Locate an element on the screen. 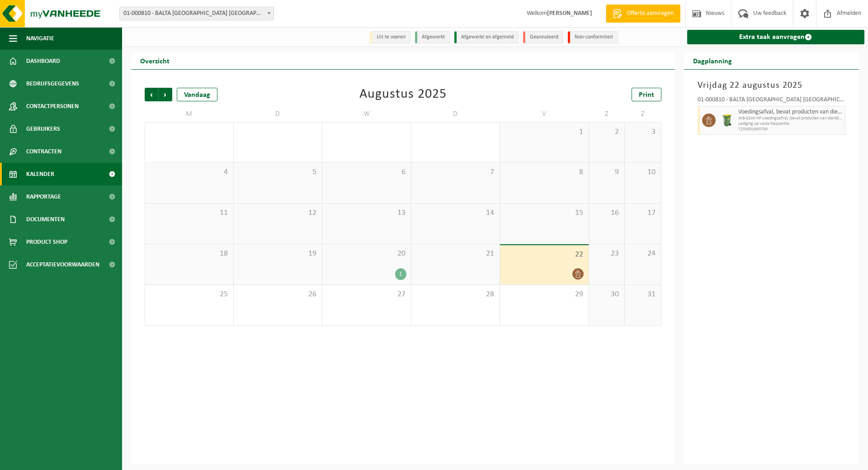  span: 25 is located at coordinates (189, 294).